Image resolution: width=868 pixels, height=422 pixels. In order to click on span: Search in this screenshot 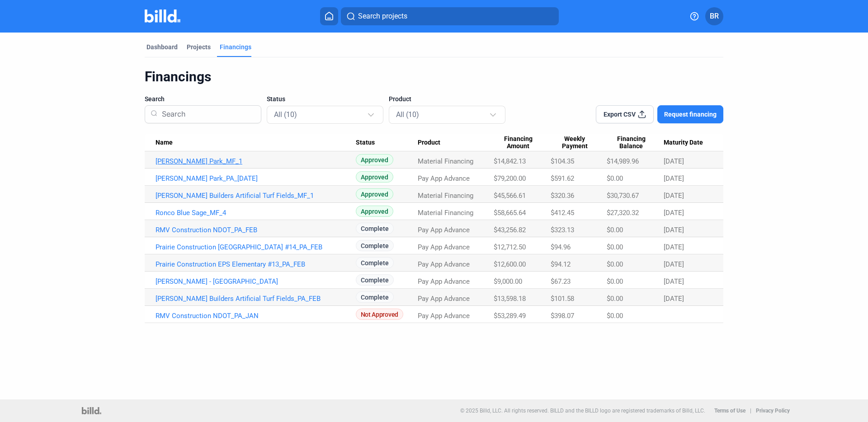, I will do `click(155, 99)`.